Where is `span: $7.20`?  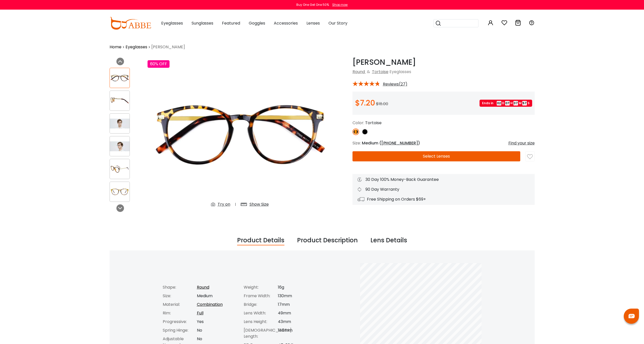
span: $7.20 is located at coordinates (365, 103).